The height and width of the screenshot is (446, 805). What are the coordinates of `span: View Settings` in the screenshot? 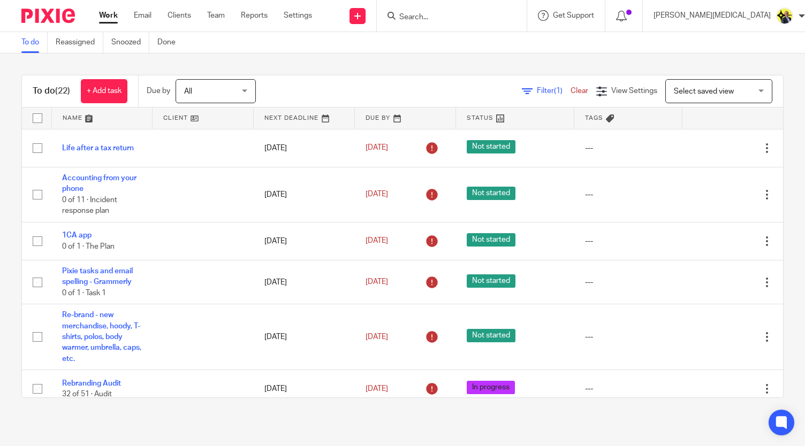 It's located at (634, 91).